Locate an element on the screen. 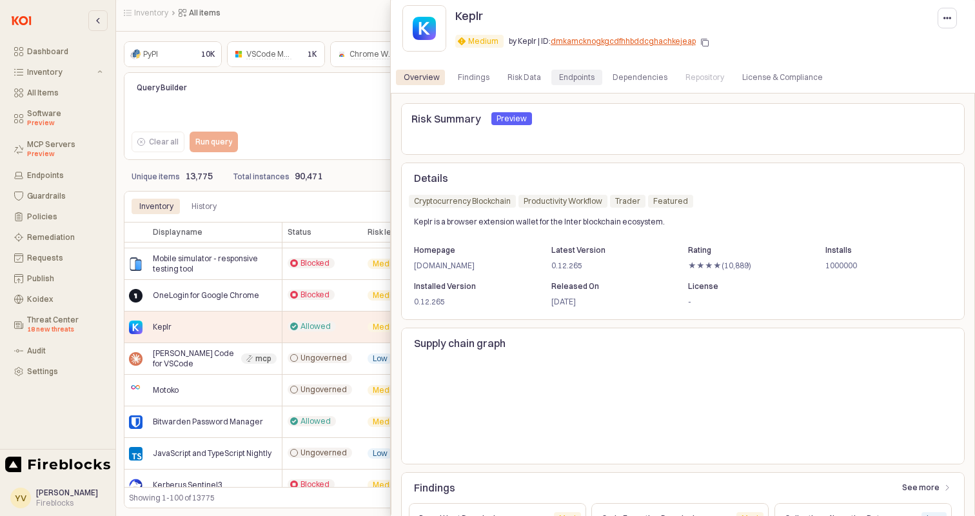  p: ★★★★(10,889) is located at coordinates (744, 266).